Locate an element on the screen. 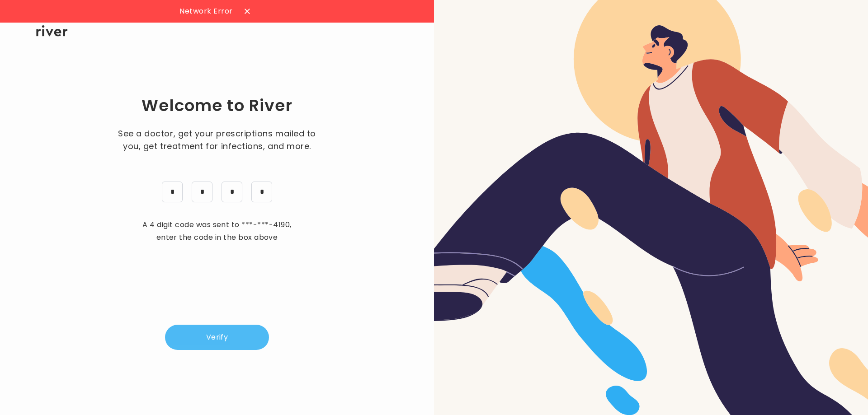  input: 9 is located at coordinates (202, 192).